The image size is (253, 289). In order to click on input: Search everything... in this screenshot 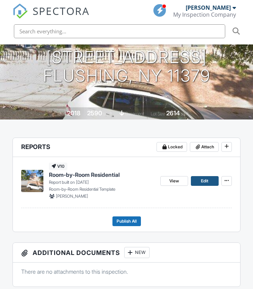, I will do `click(119, 31)`.